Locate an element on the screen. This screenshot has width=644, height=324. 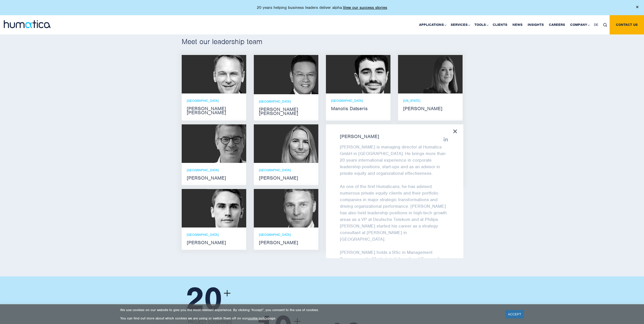
a: Clients is located at coordinates (500, 25).